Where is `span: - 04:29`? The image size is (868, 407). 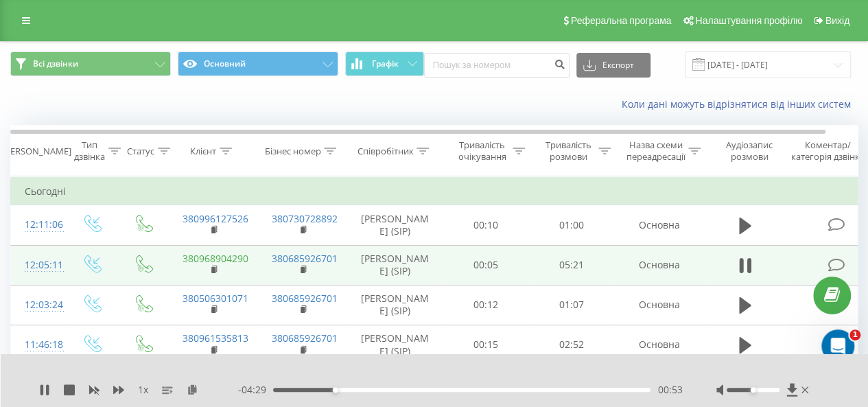 span: - 04:29 is located at coordinates (255, 390).